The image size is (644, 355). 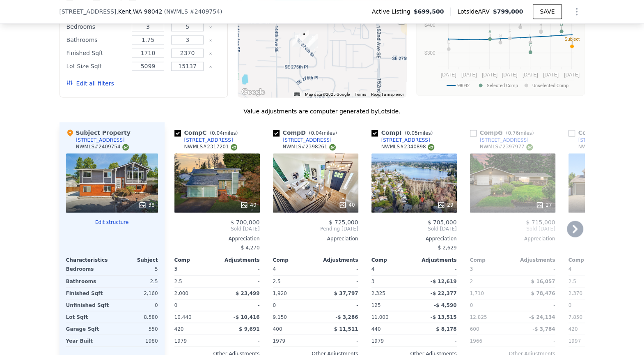 What do you see at coordinates (589, 341) in the screenshot?
I see `div: 1997` at bounding box center [589, 341].